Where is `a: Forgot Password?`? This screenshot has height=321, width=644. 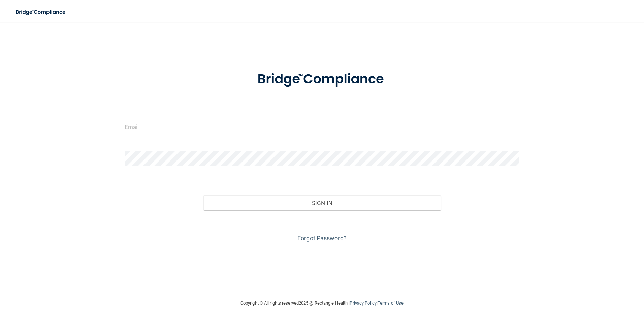 a: Forgot Password? is located at coordinates (322, 238).